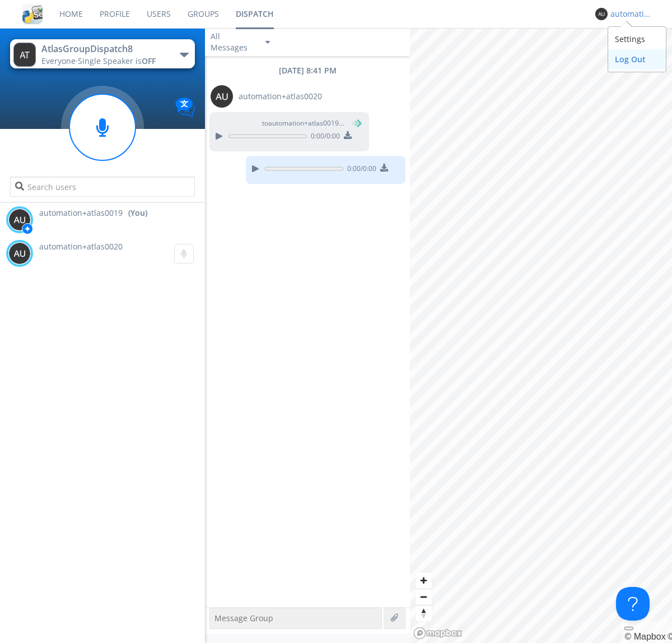 The width and height of the screenshot is (672, 643). What do you see at coordinates (81, 213) in the screenshot?
I see `span: automation+atlas0019` at bounding box center [81, 213].